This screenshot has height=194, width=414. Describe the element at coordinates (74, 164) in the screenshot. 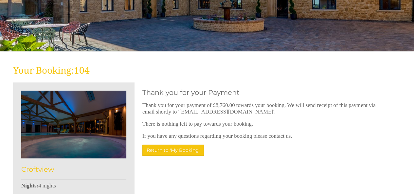

I see `a: Croftview` at that location.